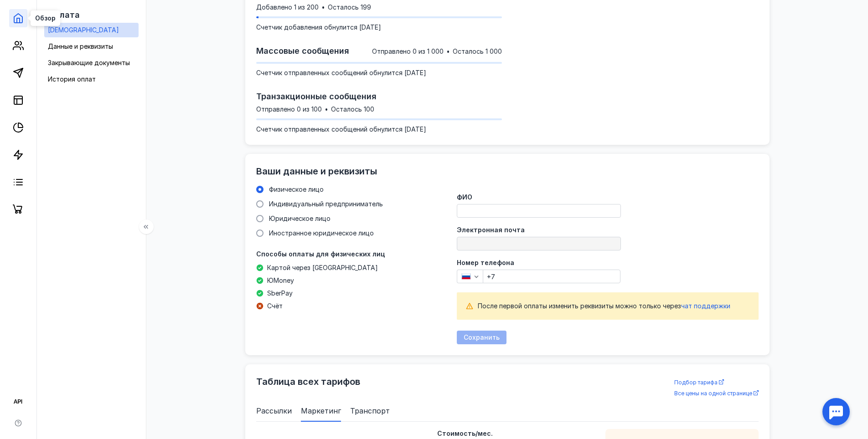 The image size is (868, 439). Describe the element at coordinates (485, 263) in the screenshot. I see `span: Номер телефона` at that location.